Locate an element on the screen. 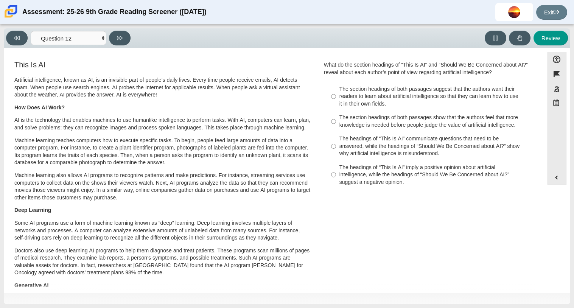  p: Machine learning also allows AI programs to recognize patterns and make predictions. For instance... is located at coordinates (163, 187).